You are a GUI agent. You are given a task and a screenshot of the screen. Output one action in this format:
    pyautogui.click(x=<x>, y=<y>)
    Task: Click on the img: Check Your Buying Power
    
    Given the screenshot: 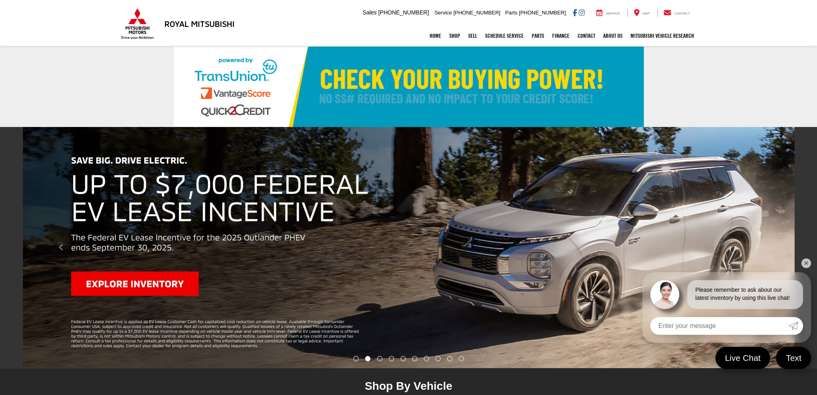 What is the action you would take?
    pyautogui.click(x=408, y=87)
    